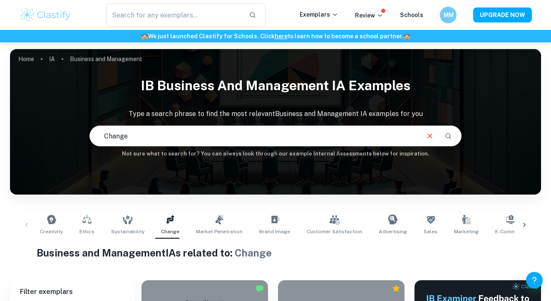  I want to click on h1: Business and Management IAs related to:, so click(275, 253).